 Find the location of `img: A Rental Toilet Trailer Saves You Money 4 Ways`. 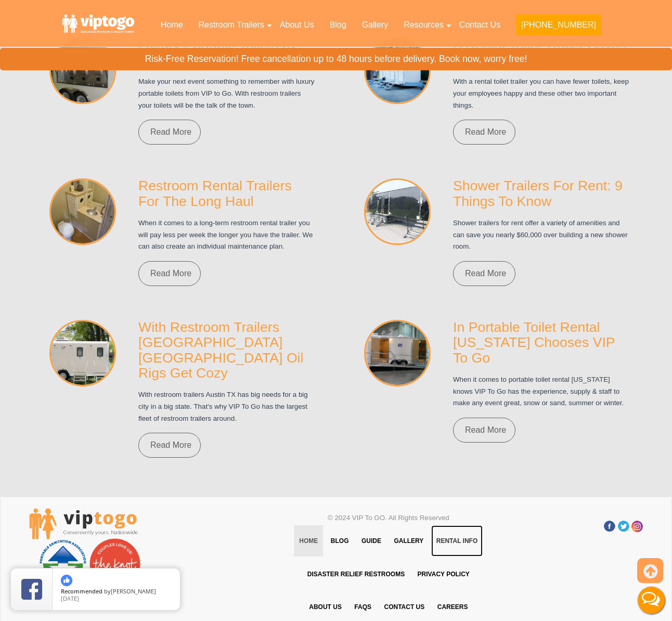

img: A Rental Toilet Trailer Saves You Money 4 Ways is located at coordinates (397, 71).